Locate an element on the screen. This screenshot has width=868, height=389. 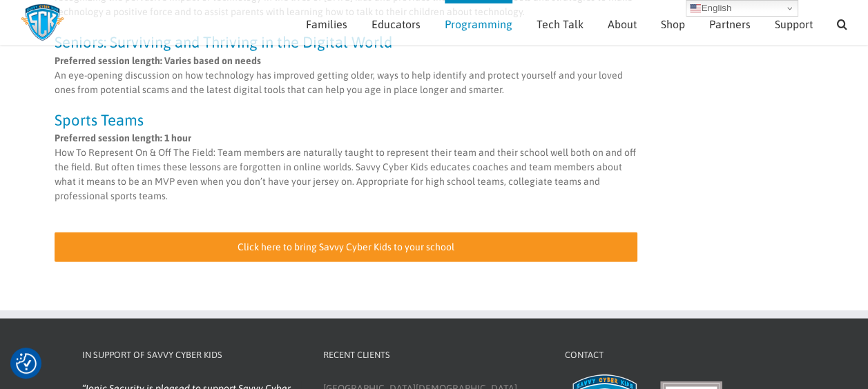
h3: Sports Teams is located at coordinates (346, 120).